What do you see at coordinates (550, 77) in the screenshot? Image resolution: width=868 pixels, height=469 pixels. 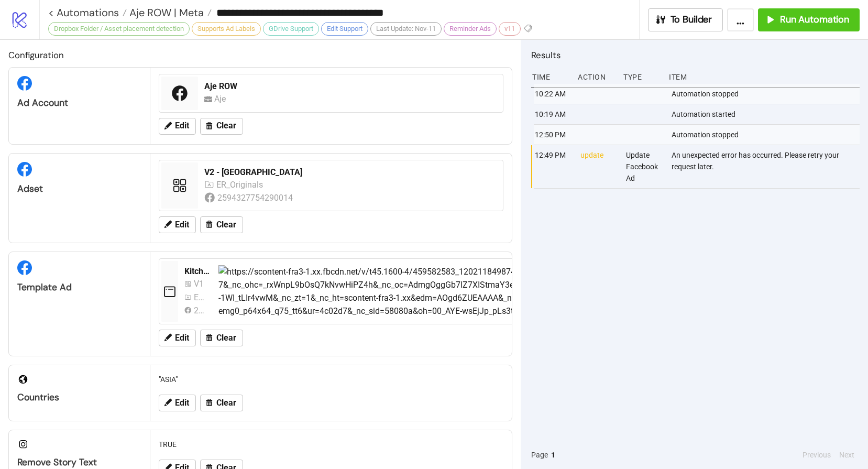 I see `div: Time` at bounding box center [550, 77].